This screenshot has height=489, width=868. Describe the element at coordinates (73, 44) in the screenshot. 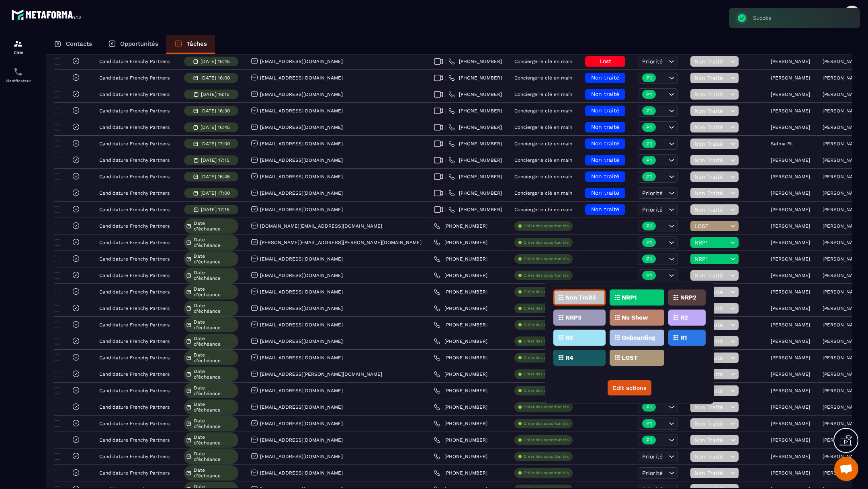

I see `a: Contacts` at that location.